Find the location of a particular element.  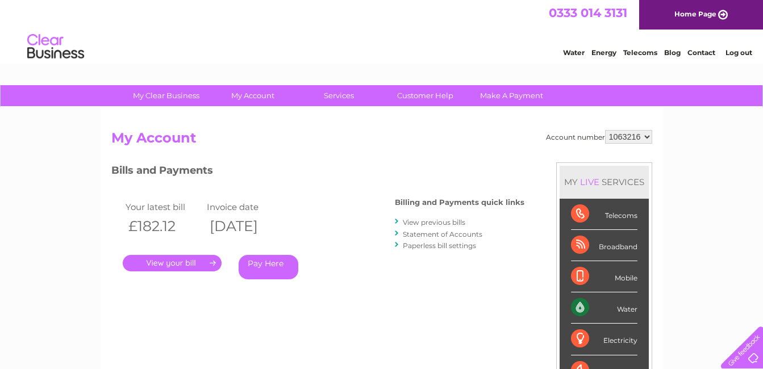

div: Electricity is located at coordinates (604, 339).